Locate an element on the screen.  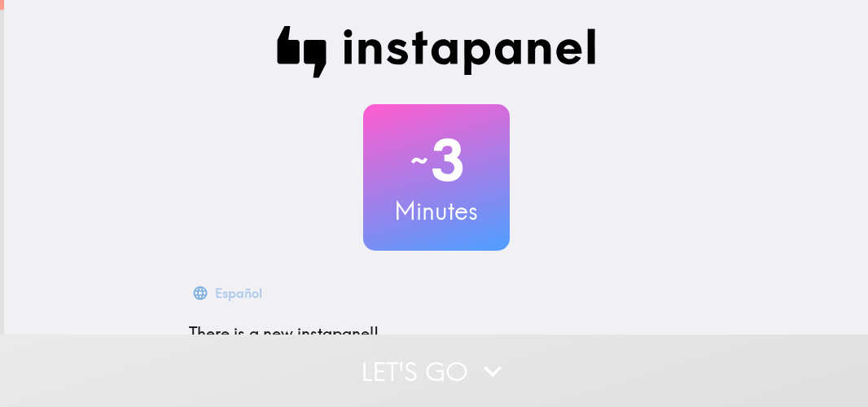
img: Instapanel is located at coordinates (437, 52).